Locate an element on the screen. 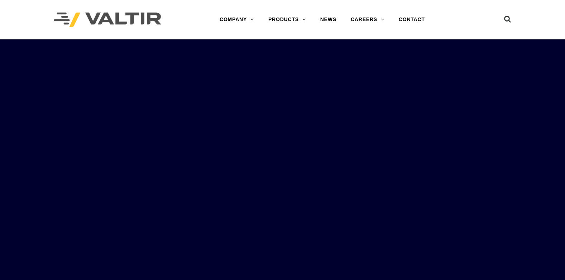 The image size is (565, 280). a: COMPANY is located at coordinates (237, 20).